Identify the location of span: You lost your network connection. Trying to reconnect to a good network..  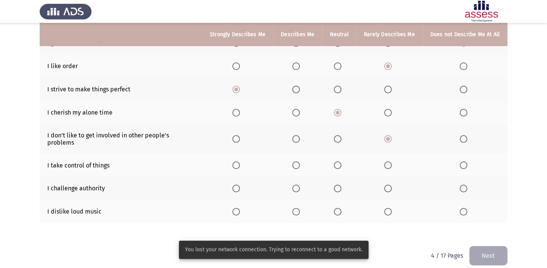
(273, 250).